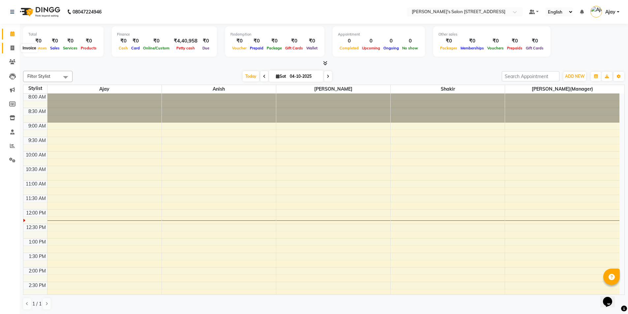  What do you see at coordinates (89, 48) in the screenshot?
I see `span: Products` at bounding box center [89, 48].